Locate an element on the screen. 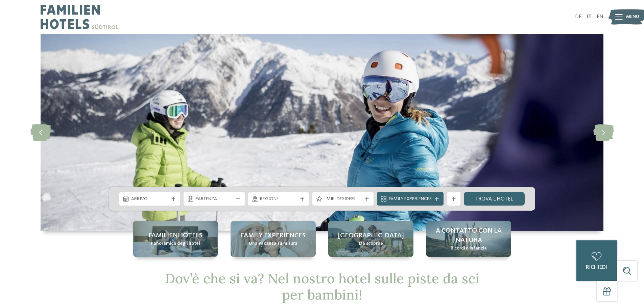 The width and height of the screenshot is (644, 308). a: DE is located at coordinates (578, 17).